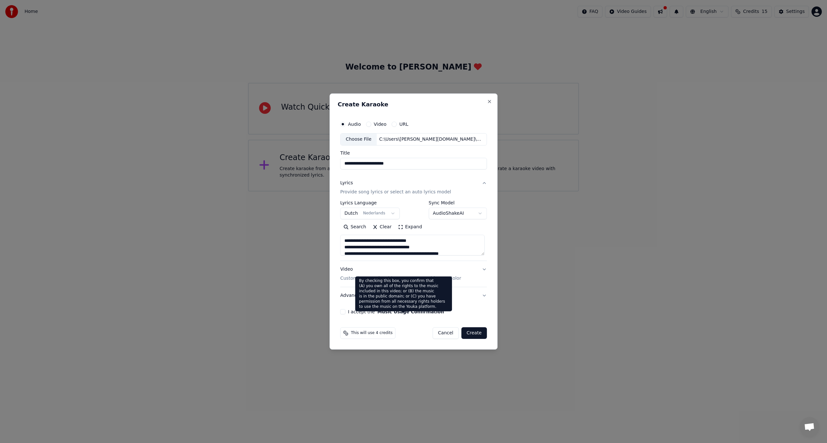 The width and height of the screenshot is (827, 443). I want to click on button: Create, so click(474, 333).